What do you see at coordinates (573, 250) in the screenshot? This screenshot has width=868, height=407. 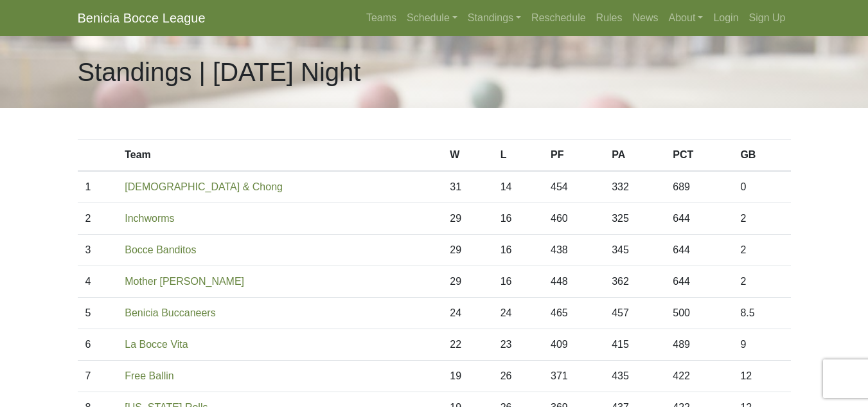 I see `td: 438` at bounding box center [573, 250].